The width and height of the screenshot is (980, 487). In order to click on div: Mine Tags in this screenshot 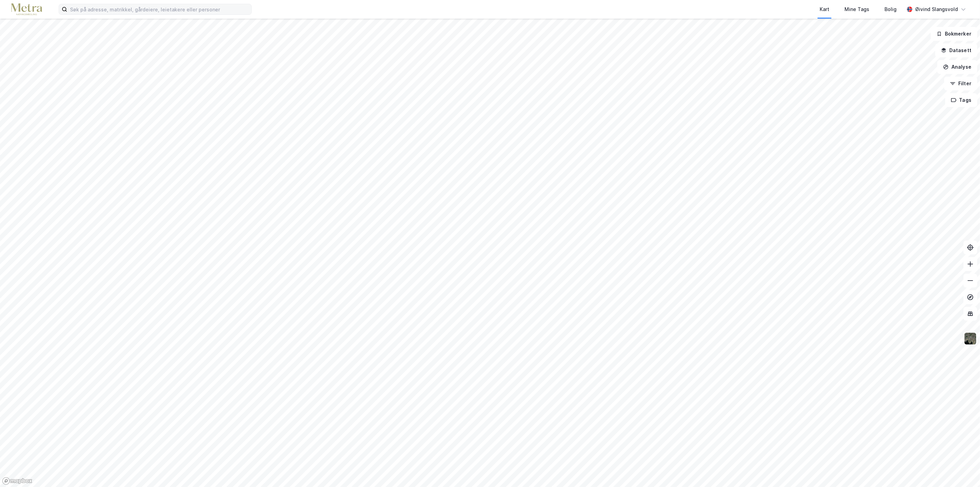, I will do `click(857, 10)`.